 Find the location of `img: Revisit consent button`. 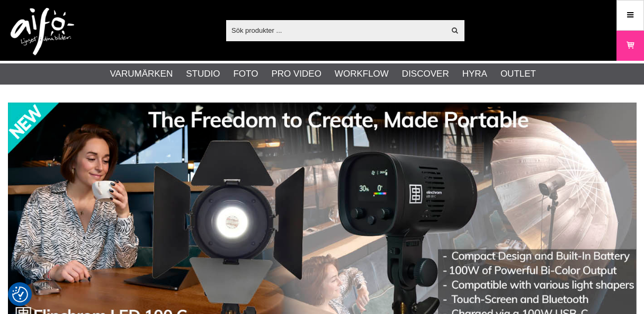

img: Revisit consent button is located at coordinates (21, 294).